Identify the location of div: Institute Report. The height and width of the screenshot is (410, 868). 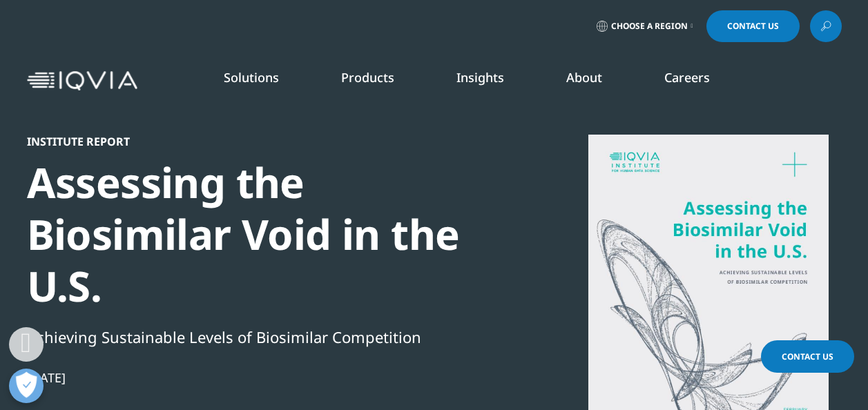
(264, 142).